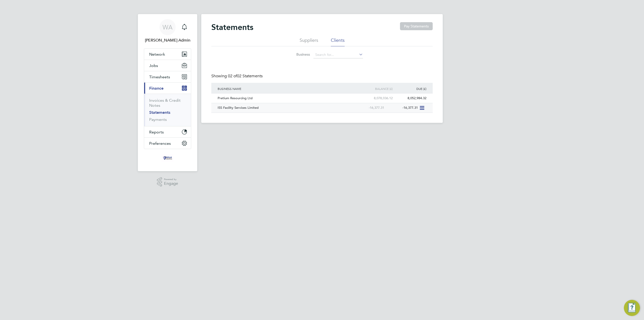 The width and height of the screenshot is (644, 320). What do you see at coordinates (232, 76) in the screenshot?
I see `span: 02 of` at bounding box center [232, 76].